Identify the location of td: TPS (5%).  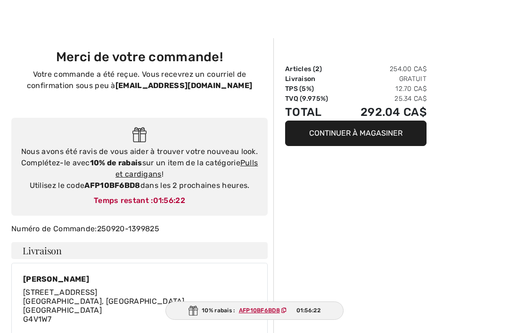
(313, 89).